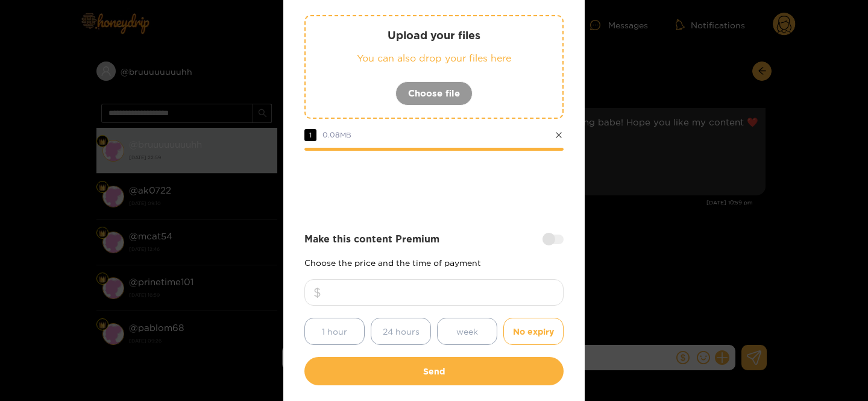 This screenshot has width=868, height=401. What do you see at coordinates (434, 94) in the screenshot?
I see `button: Choose file` at bounding box center [434, 94].